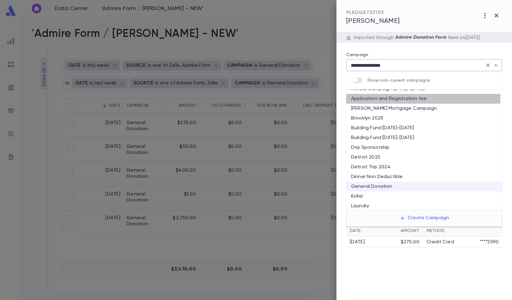 Image resolution: width=512 pixels, height=300 pixels. What do you see at coordinates (375, 231) in the screenshot?
I see `div: Date` at bounding box center [375, 231].